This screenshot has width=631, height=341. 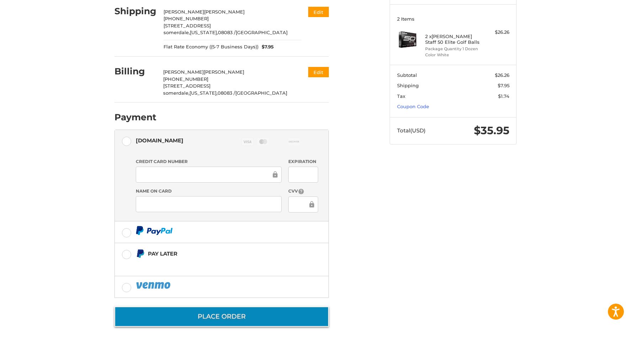 I want to click on button: Place Order, so click(x=222, y=316).